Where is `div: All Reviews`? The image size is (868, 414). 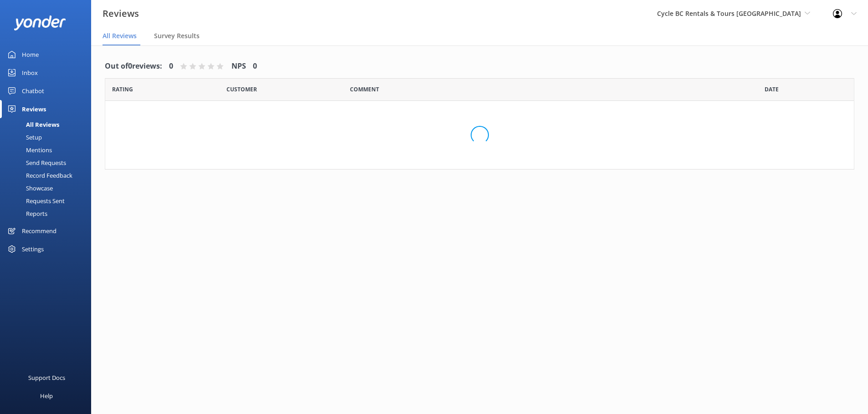 div: All Reviews is located at coordinates (32, 125).